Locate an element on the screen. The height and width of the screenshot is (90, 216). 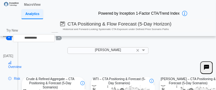
h2: Powered by Inception 1-Factor CTA/Trend Index is located at coordinates (139, 12).